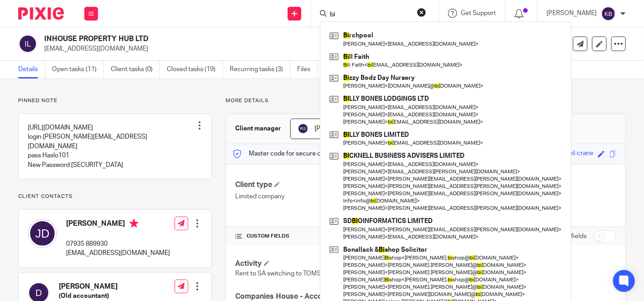 The height and width of the screenshot is (301, 644). Describe the element at coordinates (370, 15) in the screenshot. I see `input: Search` at that location.